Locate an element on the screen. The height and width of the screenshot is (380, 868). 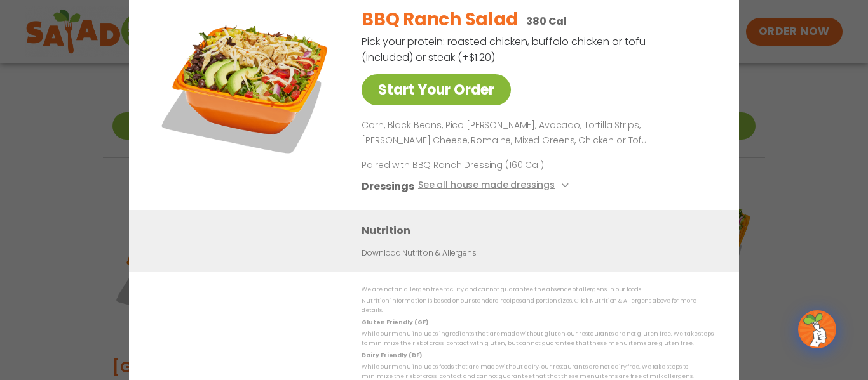
button: See all house made dressings is located at coordinates (495, 185).